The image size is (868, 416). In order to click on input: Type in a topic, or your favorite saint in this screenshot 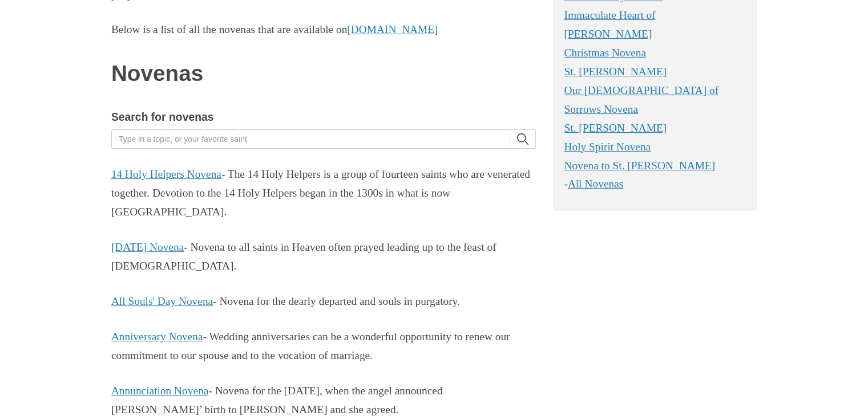, I will do `click(310, 139)`.